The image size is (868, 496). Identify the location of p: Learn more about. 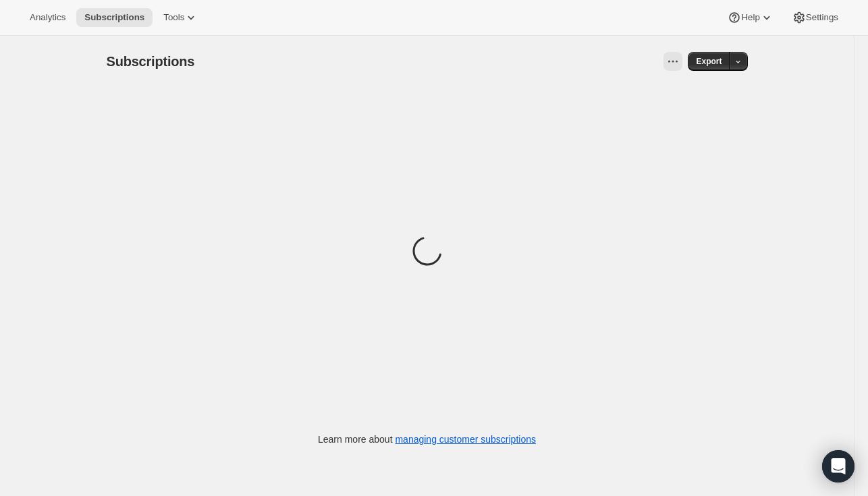
(426, 440).